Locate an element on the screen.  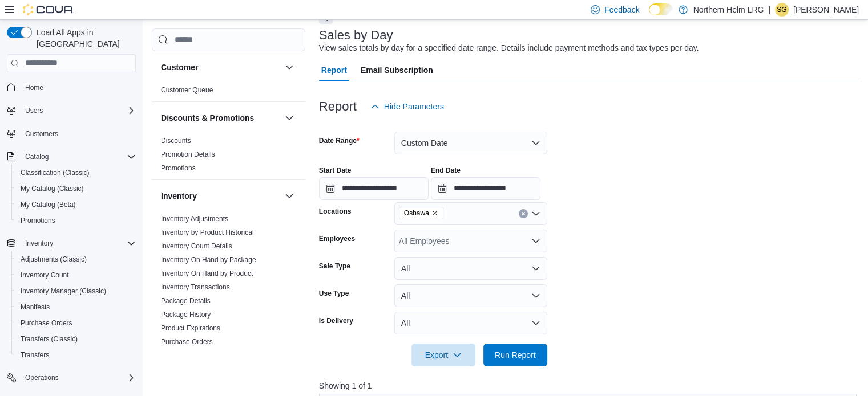
button: Transfers (Classic) is located at coordinates (76, 339).